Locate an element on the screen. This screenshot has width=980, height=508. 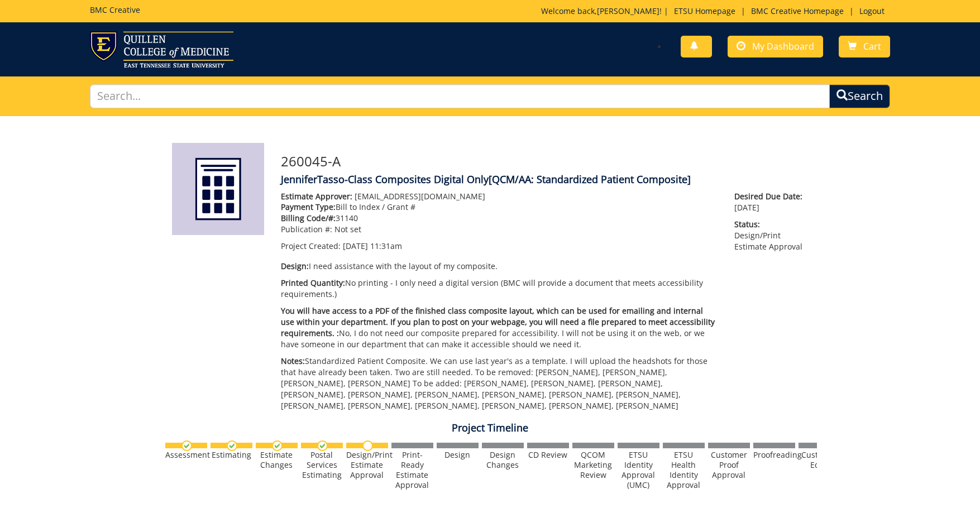
h4: Project Timeline is located at coordinates (490, 428).